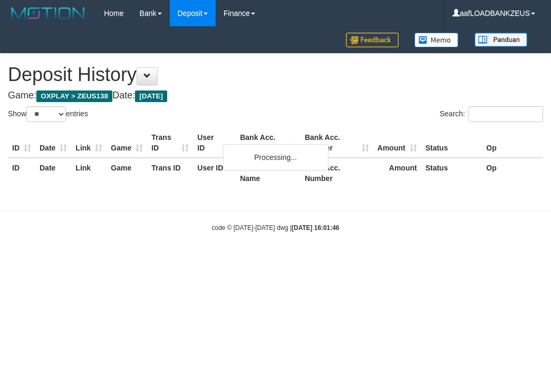 This screenshot has height=392, width=551. Describe the element at coordinates (373, 40) in the screenshot. I see `img: Feedback.jpg` at that location.